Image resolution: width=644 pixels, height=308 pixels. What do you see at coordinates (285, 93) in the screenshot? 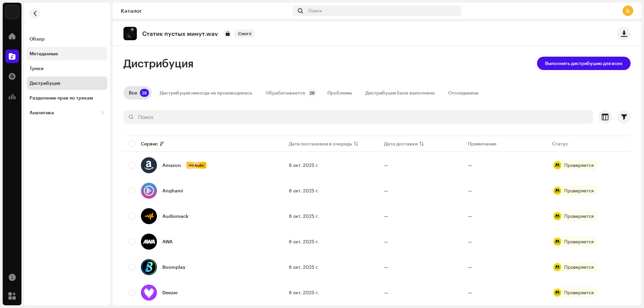
I see `div: Обрабатывается` at bounding box center [285, 93].